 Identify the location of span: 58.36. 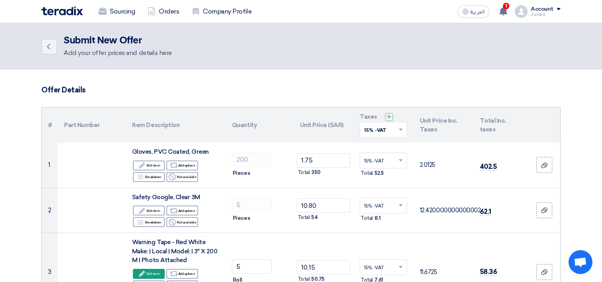
(488, 271).